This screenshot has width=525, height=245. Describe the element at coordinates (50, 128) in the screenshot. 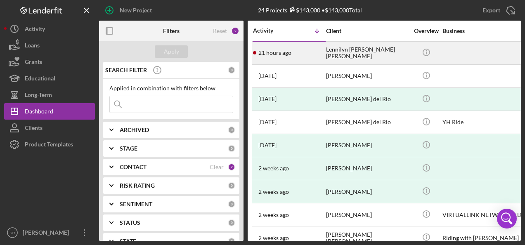

I see `button: Clients` at that location.